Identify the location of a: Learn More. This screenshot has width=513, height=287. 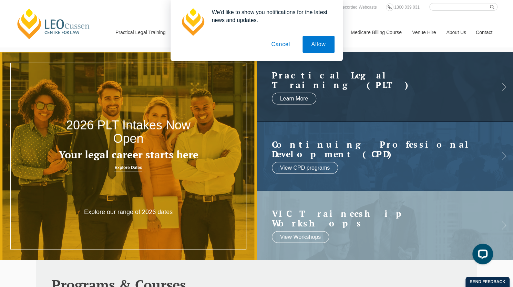
(294, 99).